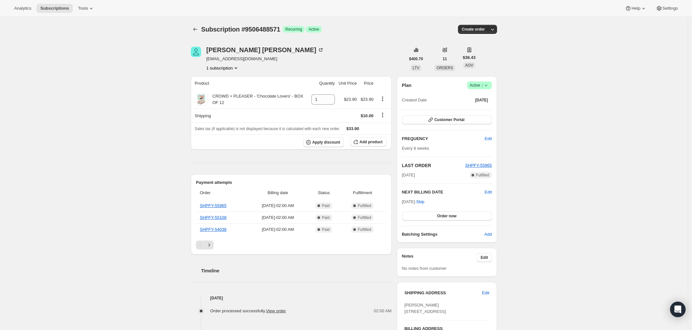 The height and width of the screenshot is (330, 692). What do you see at coordinates (367, 116) in the screenshot?
I see `span: $10.00` at bounding box center [367, 116].